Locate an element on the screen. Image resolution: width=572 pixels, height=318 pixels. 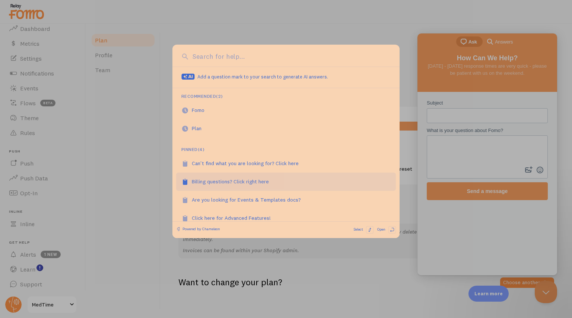
span: Ask is located at coordinates (55, 9).